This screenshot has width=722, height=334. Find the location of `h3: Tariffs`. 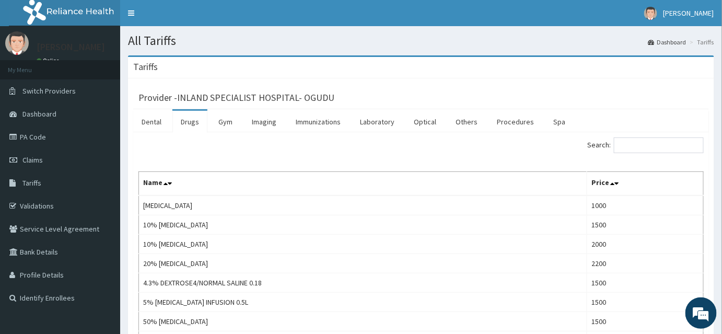

h3: Tariffs is located at coordinates (145, 67).